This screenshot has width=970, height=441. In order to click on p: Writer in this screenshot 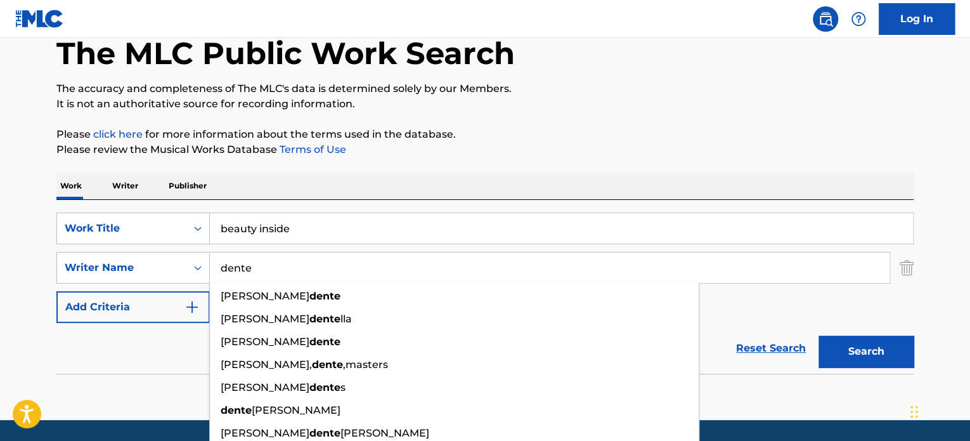, I will do `click(125, 186)`.